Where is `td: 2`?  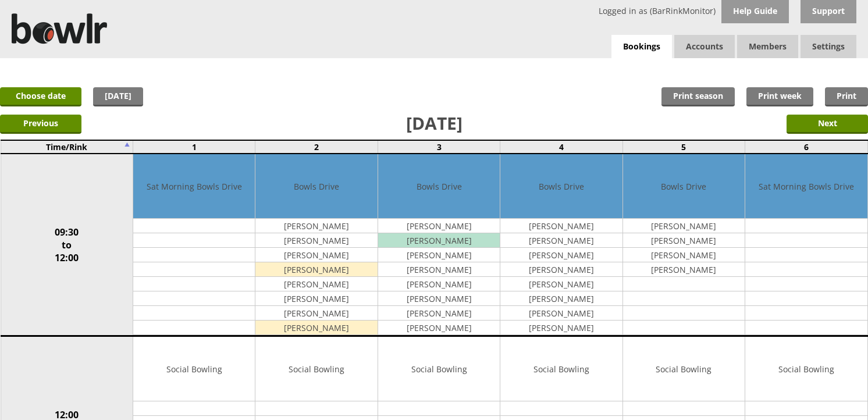 td: 2 is located at coordinates (317, 146).